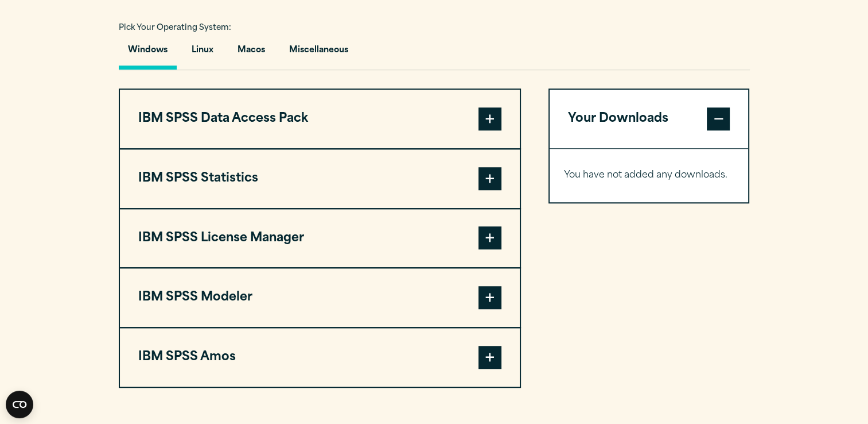  What do you see at coordinates (175, 27) in the screenshot?
I see `span: Pick Your Operating System:` at bounding box center [175, 27].